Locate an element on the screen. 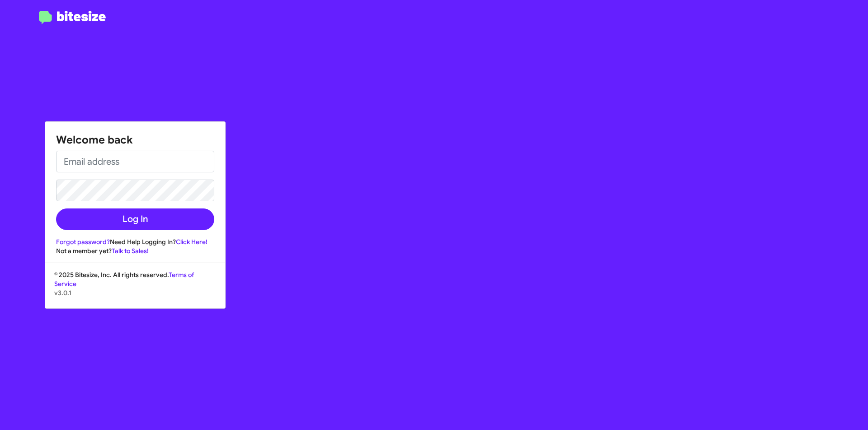  div: Not a member yet? is located at coordinates (135, 251).